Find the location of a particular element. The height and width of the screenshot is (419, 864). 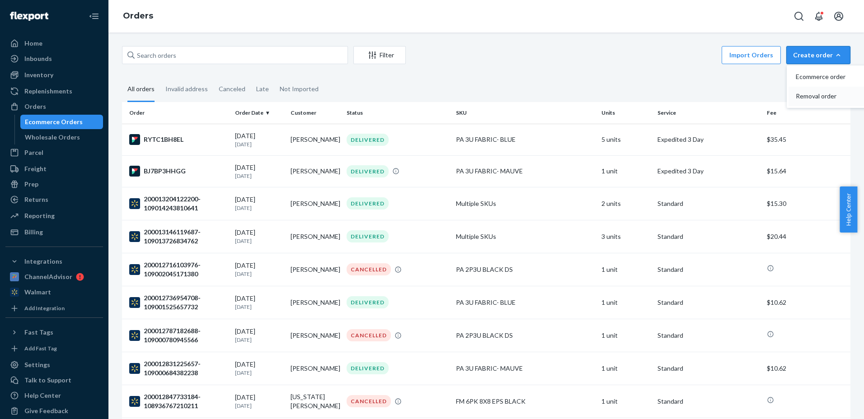

a: Inbounds is located at coordinates (54, 59).